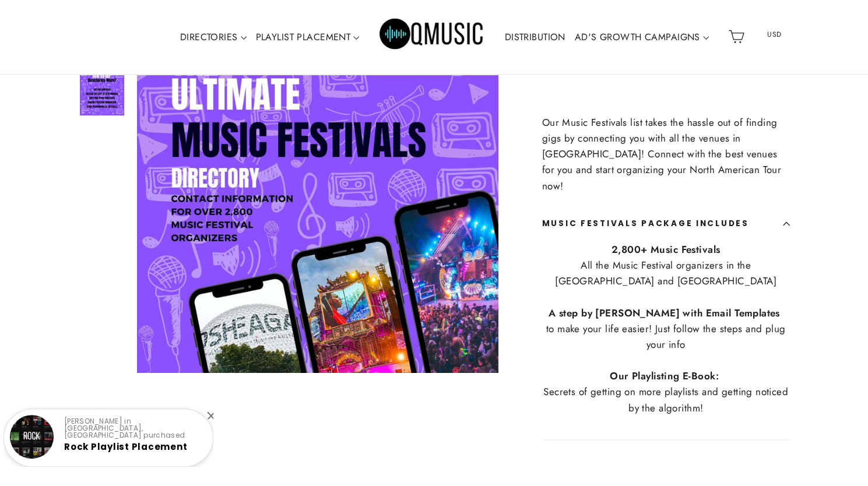 Image resolution: width=868 pixels, height=486 pixels. I want to click on a: AD'S GROWTH CAMPAIGNS, so click(642, 38).